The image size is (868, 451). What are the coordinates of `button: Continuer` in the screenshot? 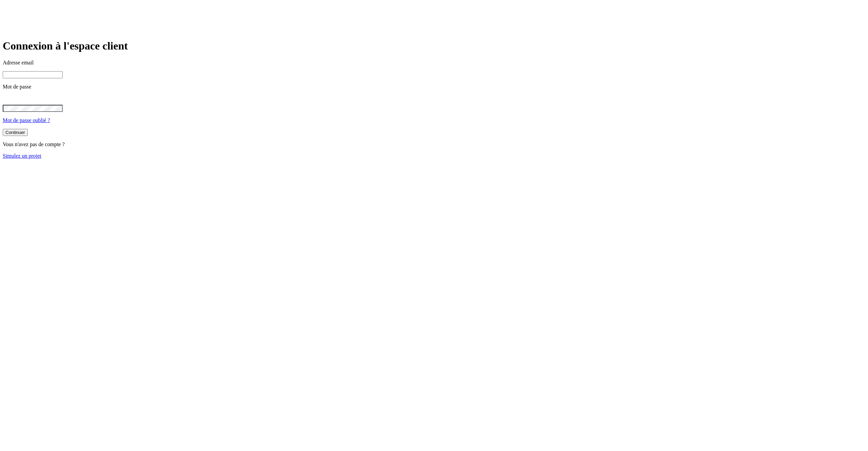 It's located at (15, 132).